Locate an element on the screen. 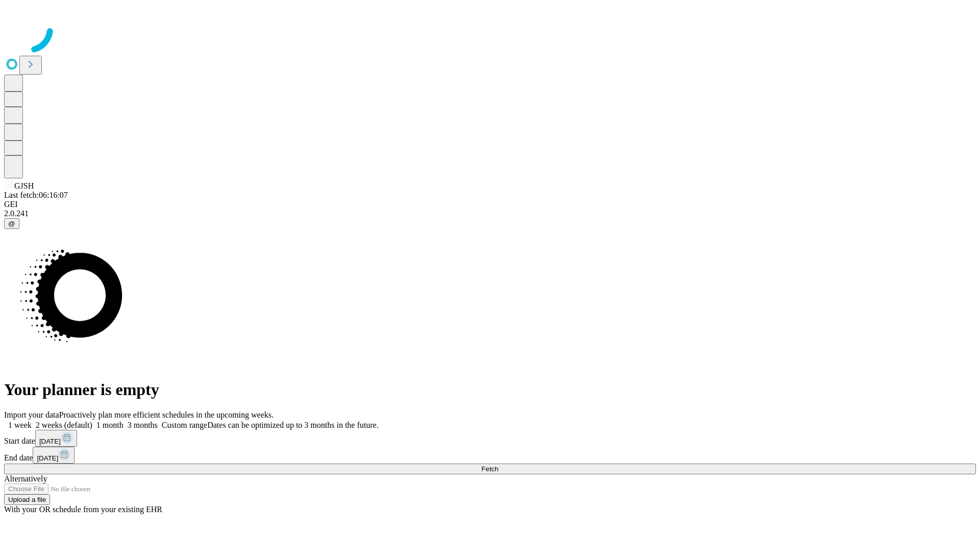 The image size is (980, 552). span: 1 month is located at coordinates (110, 425).